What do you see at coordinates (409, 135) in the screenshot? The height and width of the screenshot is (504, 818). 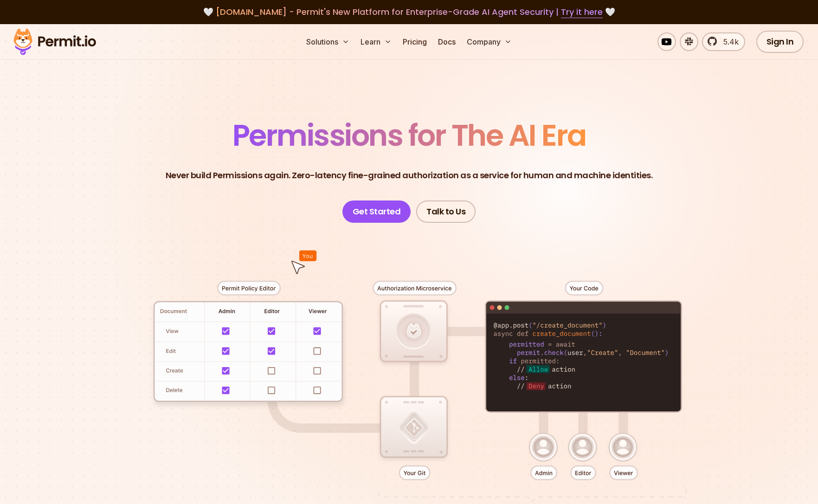 I see `span: Permissions for The AI Era` at bounding box center [409, 135].